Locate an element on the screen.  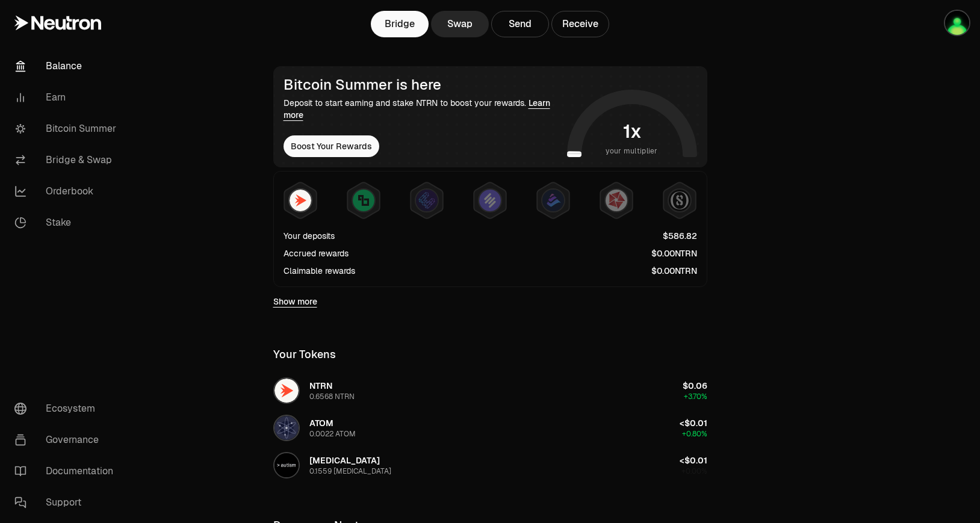
img: NTRN Logo is located at coordinates (286, 391).